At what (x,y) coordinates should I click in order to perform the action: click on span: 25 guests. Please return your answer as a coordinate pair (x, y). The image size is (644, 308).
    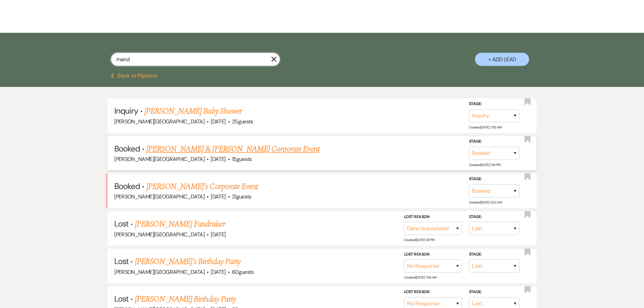
    Looking at the image, I should click on (243, 121).